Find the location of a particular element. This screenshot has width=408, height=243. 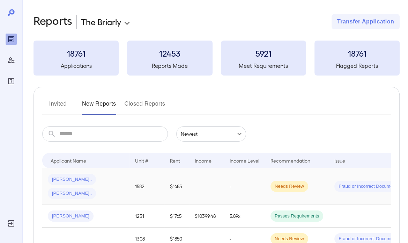

div: Log Out is located at coordinates (11, 223).